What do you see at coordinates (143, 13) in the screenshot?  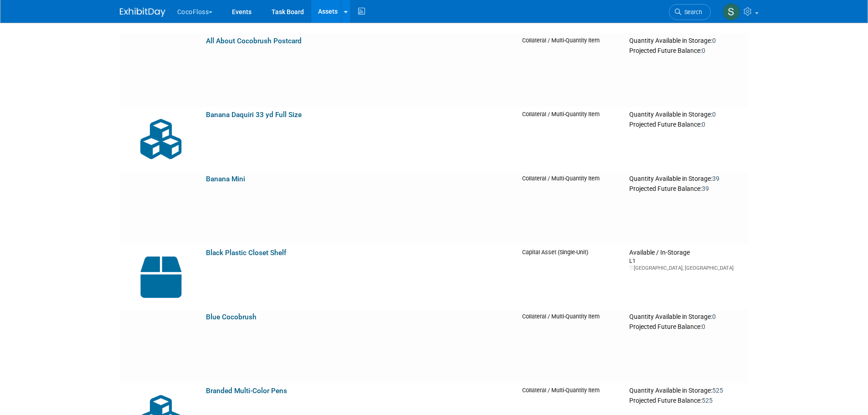 I see `img: ExhibitDay` at bounding box center [143, 13].